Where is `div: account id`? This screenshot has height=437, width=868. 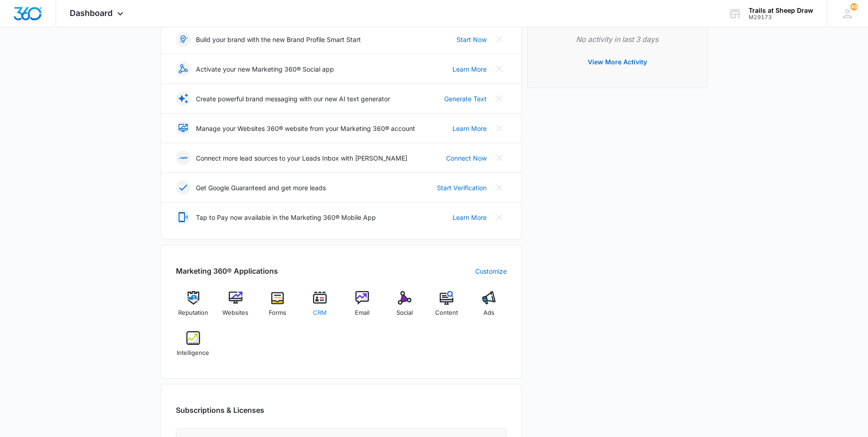 div: account id is located at coordinates (781, 18).